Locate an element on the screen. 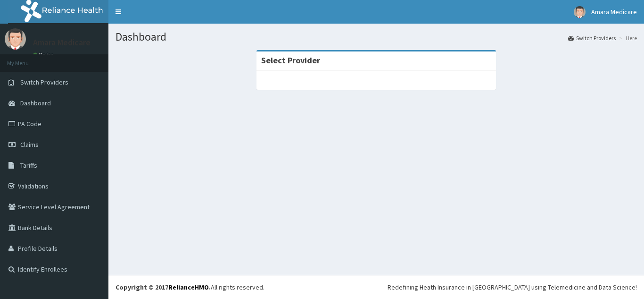  a: Online is located at coordinates (45, 55).